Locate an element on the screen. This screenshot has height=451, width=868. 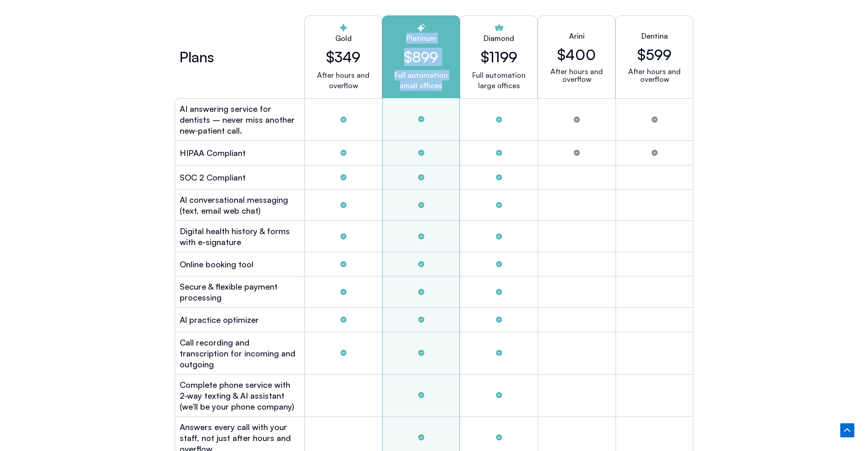
h2: Al conversational messaging (text, email web chat) is located at coordinates (240, 205).